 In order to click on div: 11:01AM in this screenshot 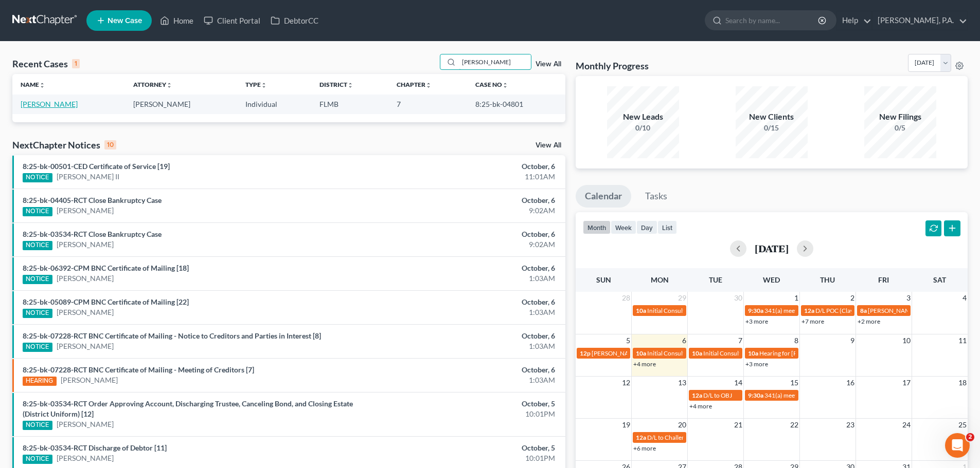, I will do `click(470, 177)`.